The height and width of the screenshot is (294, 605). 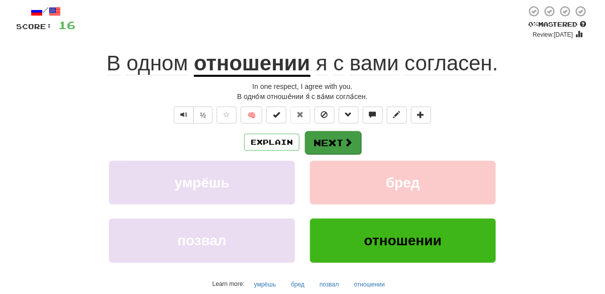 What do you see at coordinates (184, 115) in the screenshot?
I see `button: Play sentence audio (ctl+space)` at bounding box center [184, 115].